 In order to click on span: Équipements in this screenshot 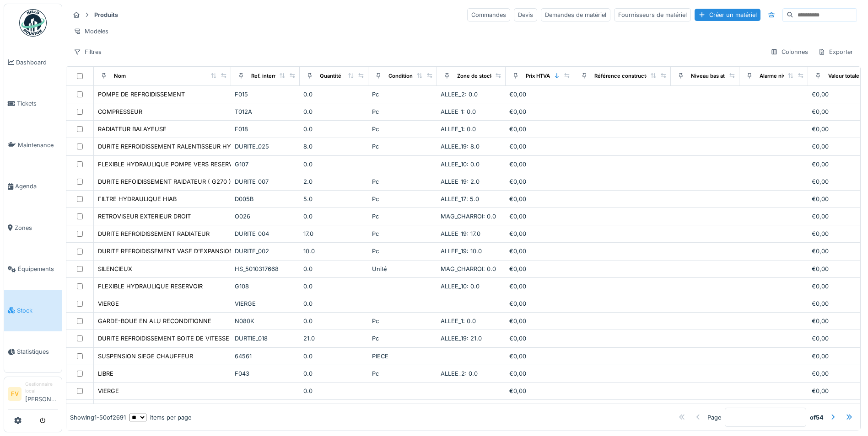, I will do `click(38, 269)`.